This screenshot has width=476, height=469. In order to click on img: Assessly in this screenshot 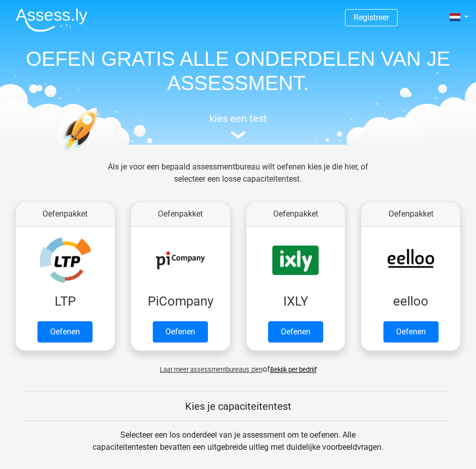, I will do `click(51, 20)`.